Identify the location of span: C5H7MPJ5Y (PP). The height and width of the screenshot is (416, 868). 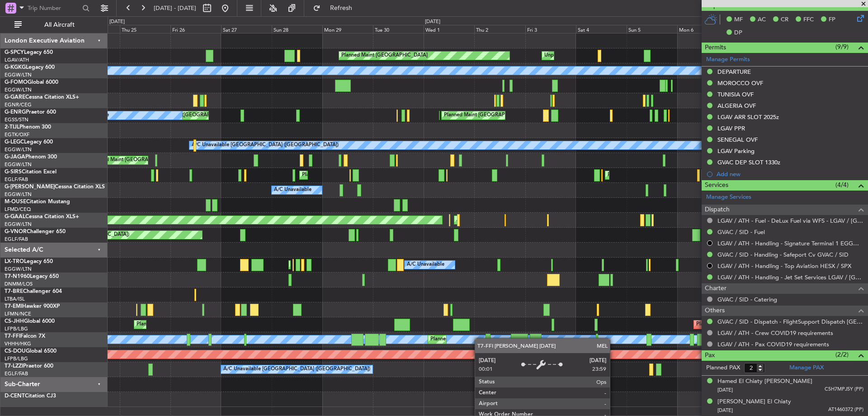
(844, 389).